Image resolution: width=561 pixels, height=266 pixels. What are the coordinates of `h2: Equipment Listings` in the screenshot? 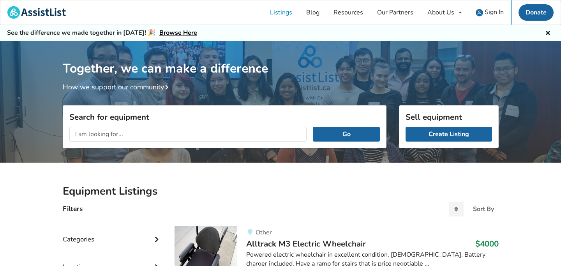 It's located at (281, 191).